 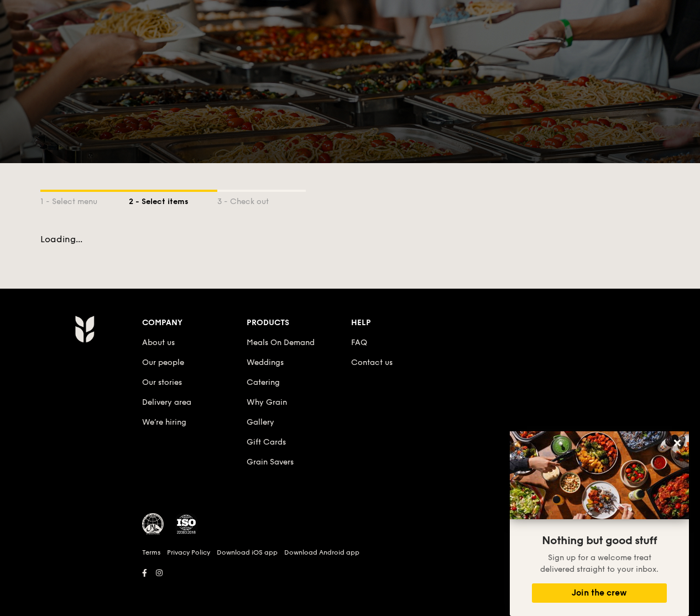 I want to click on button: Join the crew, so click(x=599, y=592).